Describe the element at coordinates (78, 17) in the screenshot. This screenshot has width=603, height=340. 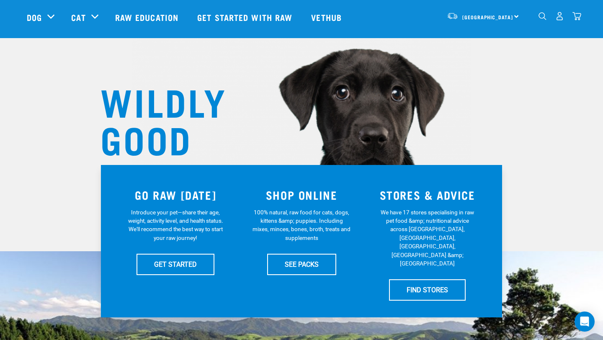
I see `a: Cat` at that location.